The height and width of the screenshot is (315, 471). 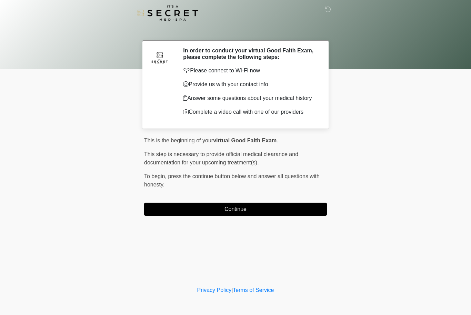 I want to click on h2: In order to conduct your virtual Good Faith Exam, please complete the following steps:, so click(x=250, y=54).